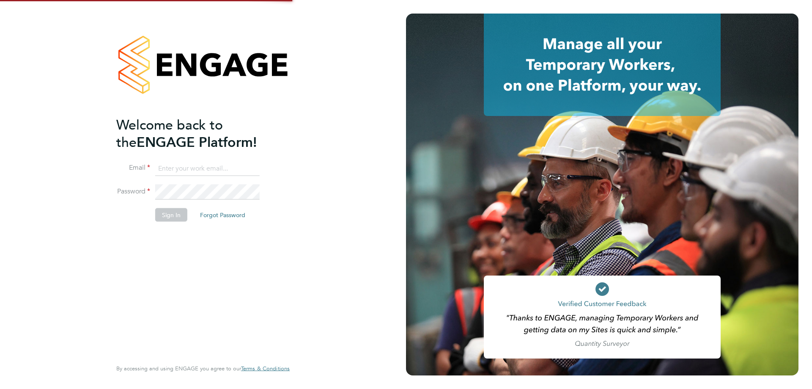  What do you see at coordinates (203, 368) in the screenshot?
I see `span: By accessing and using ENGAGE you agree to our` at bounding box center [203, 368].